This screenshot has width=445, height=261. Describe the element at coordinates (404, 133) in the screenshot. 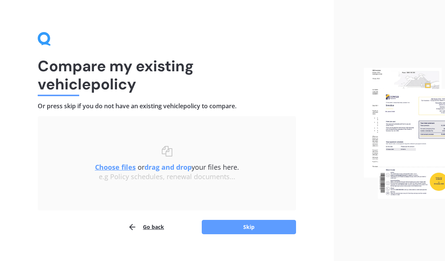

I see `img: files.webp` at that location.